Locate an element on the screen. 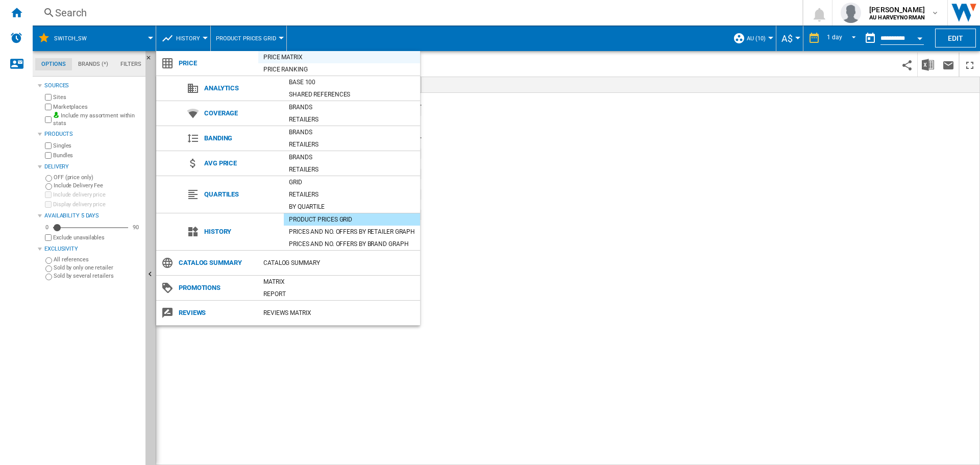 This screenshot has width=980, height=465. span: Analytics is located at coordinates (241, 88).